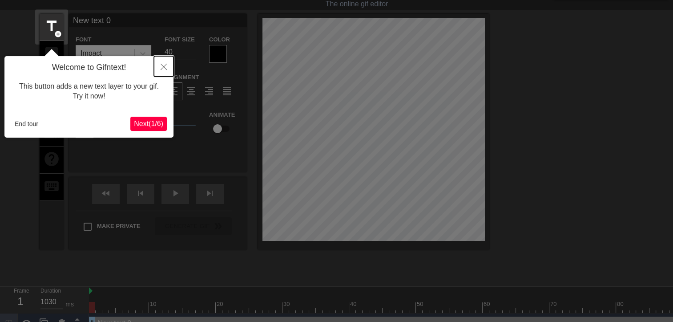 This screenshot has width=673, height=322. What do you see at coordinates (26, 124) in the screenshot?
I see `button: End tour` at bounding box center [26, 124].